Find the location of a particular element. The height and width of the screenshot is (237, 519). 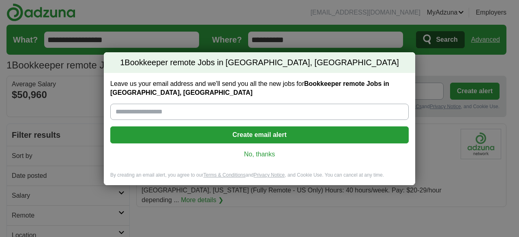

a: Terms & Conditions is located at coordinates (224, 175).